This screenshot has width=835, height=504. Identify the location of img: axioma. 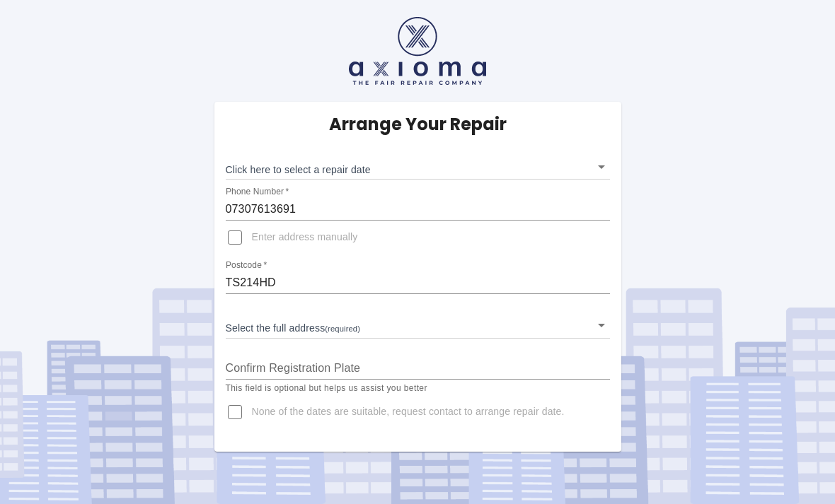
(417, 51).